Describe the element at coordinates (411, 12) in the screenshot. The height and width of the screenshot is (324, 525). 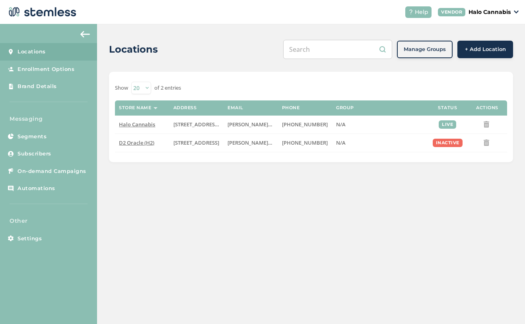
I see `img: icon-help-white-03924b79.svg` at that location.